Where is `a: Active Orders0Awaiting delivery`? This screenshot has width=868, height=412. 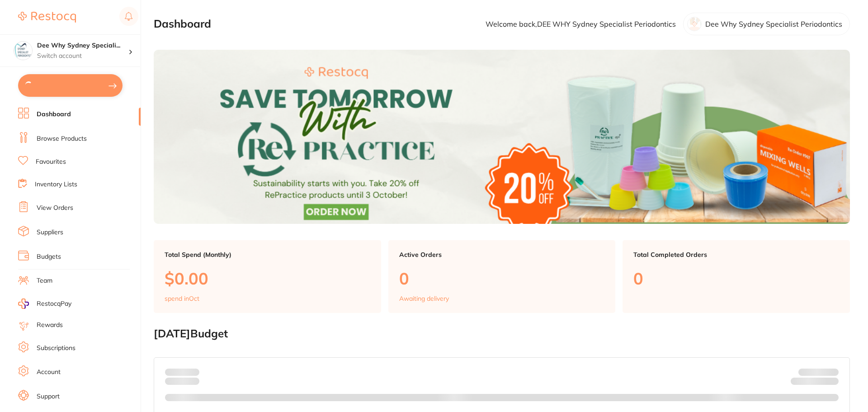 a: Active Orders0Awaiting delivery is located at coordinates (501, 277).